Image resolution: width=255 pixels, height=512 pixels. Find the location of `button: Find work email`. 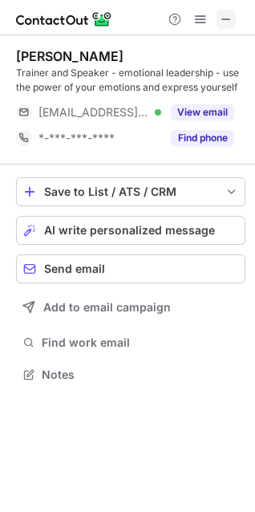

button: Find work email is located at coordinates (131, 343).